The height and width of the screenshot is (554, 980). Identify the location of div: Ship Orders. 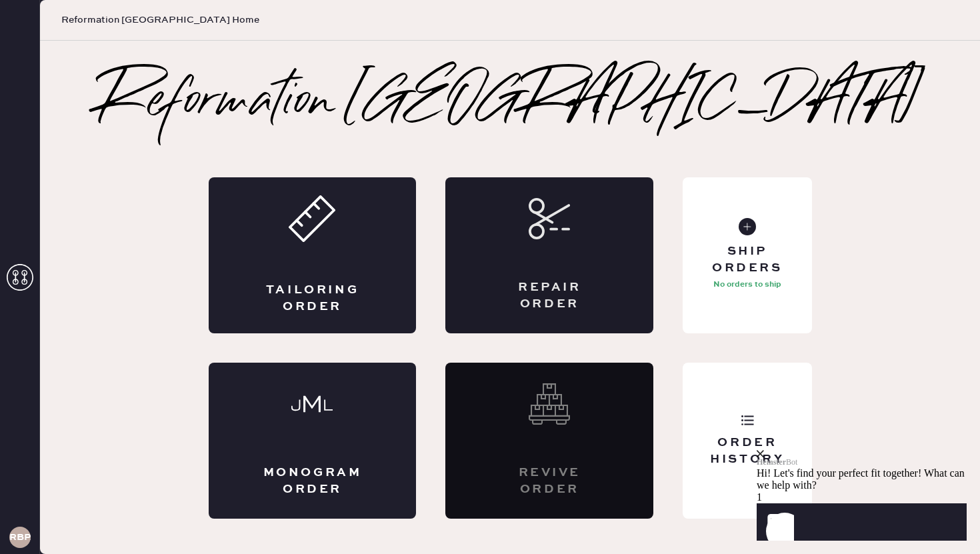
(746, 260).